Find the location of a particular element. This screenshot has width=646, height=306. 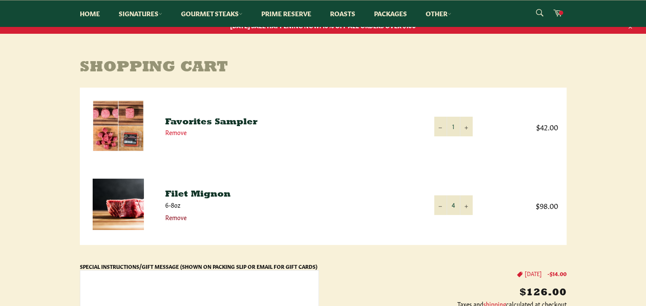

a: Packages is located at coordinates (390, 13).